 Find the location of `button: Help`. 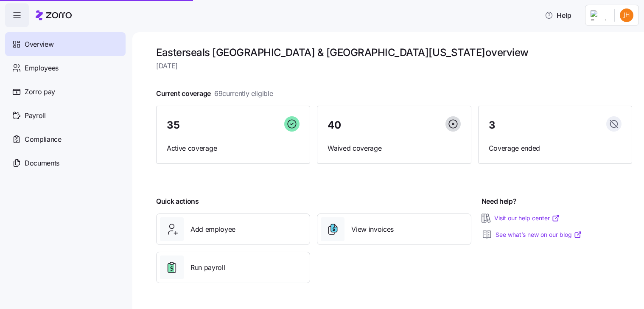

button: Help is located at coordinates (558, 15).